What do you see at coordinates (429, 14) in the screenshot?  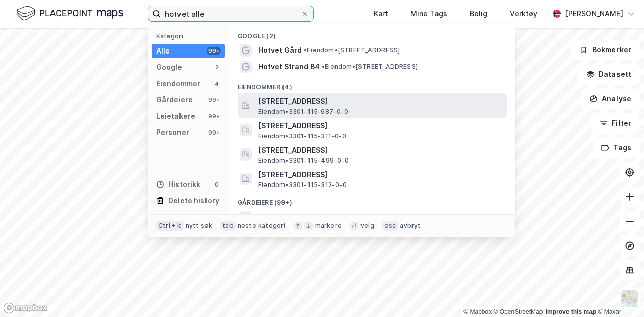 I see `div: Mine Tags` at bounding box center [429, 14].